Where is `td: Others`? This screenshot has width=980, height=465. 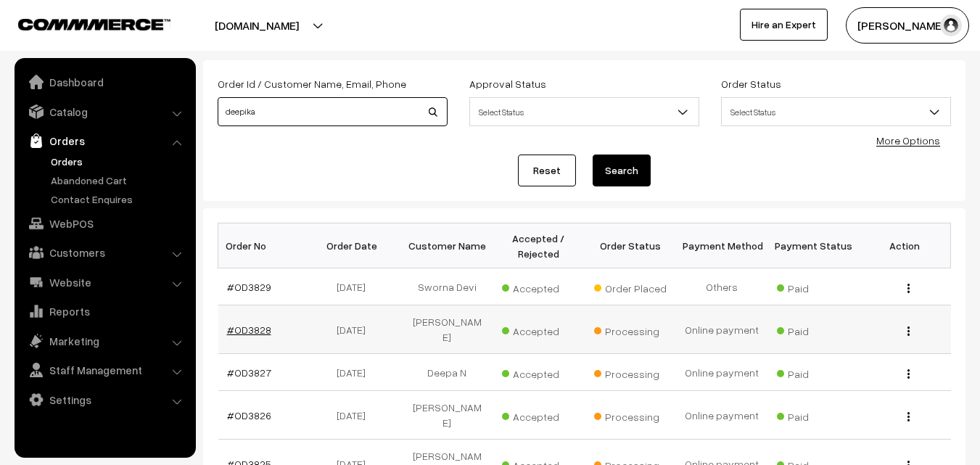
td: Others is located at coordinates (721, 287).